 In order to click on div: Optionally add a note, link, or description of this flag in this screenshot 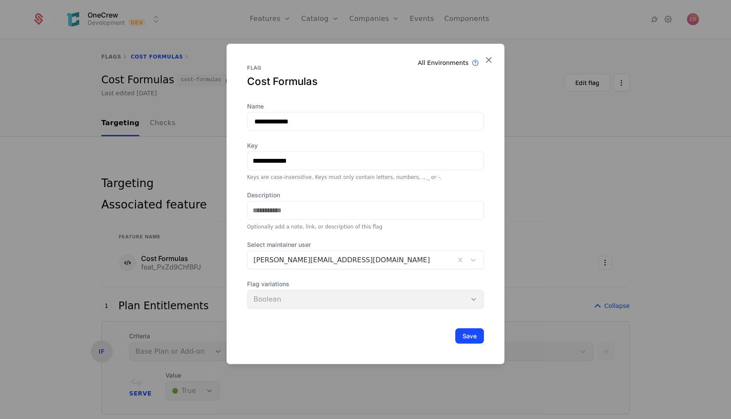, I will do `click(365, 226)`.